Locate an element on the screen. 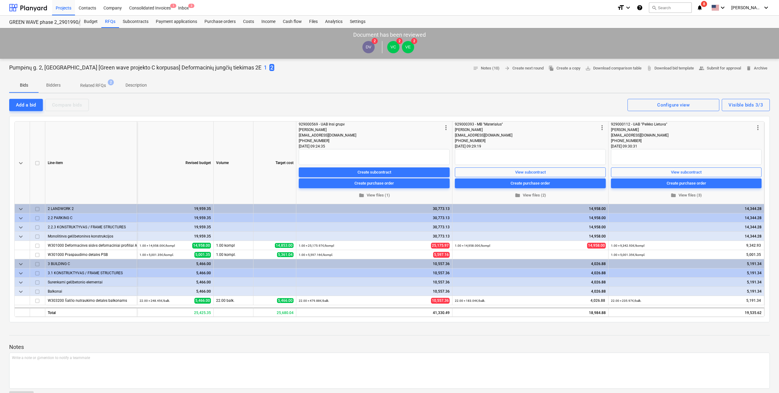 This screenshot has height=393, width=779. span: arrow_forward is located at coordinates (507, 68).